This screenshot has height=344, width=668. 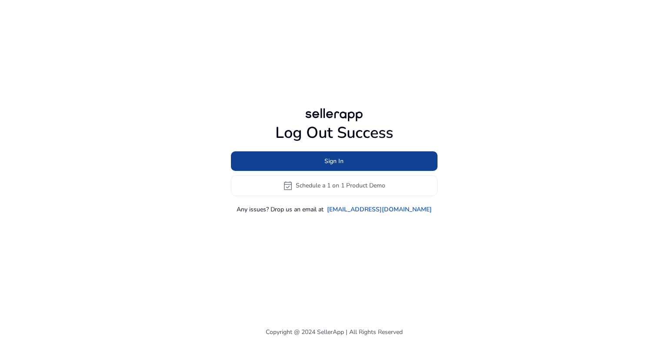 I want to click on button: event_availableSchedule a 1 on 1 Product Demo, so click(x=334, y=186).